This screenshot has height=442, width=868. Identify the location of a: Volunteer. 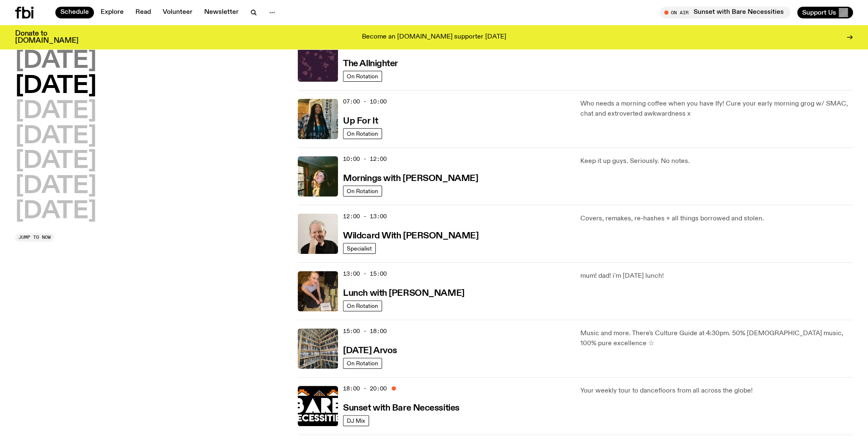
(177, 13).